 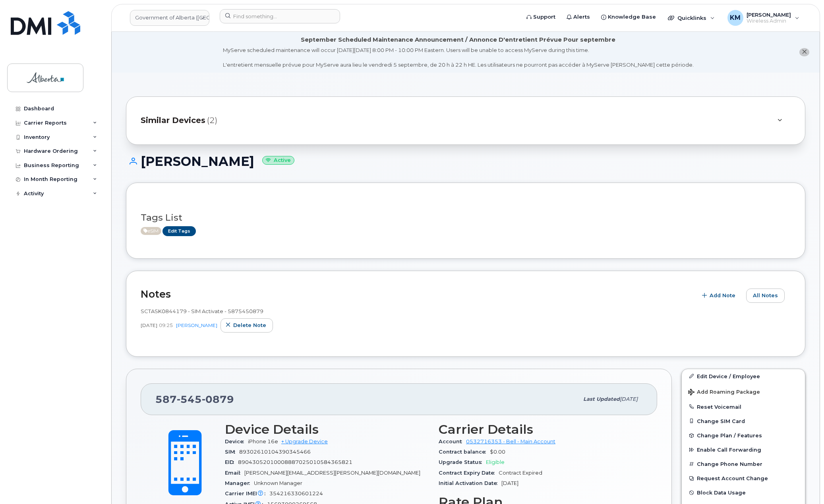 I want to click on span: 354216330601224, so click(x=296, y=493).